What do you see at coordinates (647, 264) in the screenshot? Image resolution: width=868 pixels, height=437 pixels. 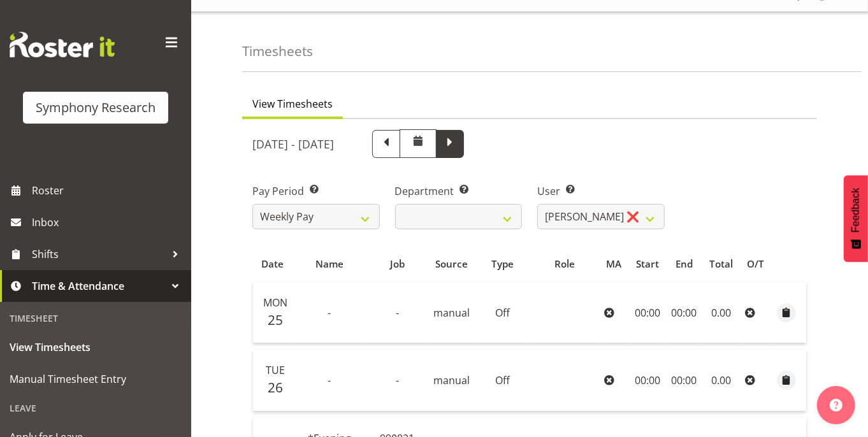 I see `div: Start` at bounding box center [647, 264].